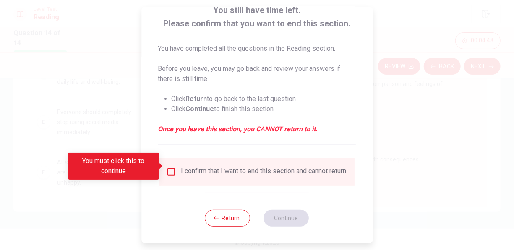  Describe the element at coordinates (264, 109) in the screenshot. I see `li: Click to finish this section.` at that location.